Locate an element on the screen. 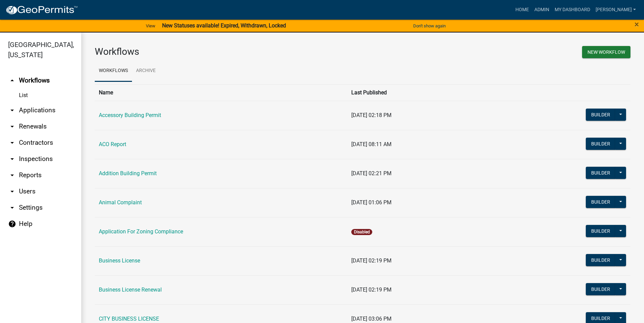  a: ACO Report is located at coordinates (113, 144).